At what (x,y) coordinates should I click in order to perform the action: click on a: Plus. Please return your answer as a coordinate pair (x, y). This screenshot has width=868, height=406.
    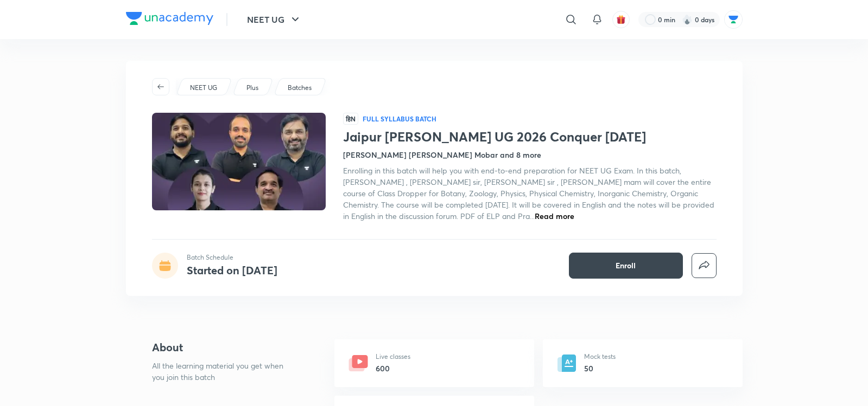
    Looking at the image, I should click on (252, 88).